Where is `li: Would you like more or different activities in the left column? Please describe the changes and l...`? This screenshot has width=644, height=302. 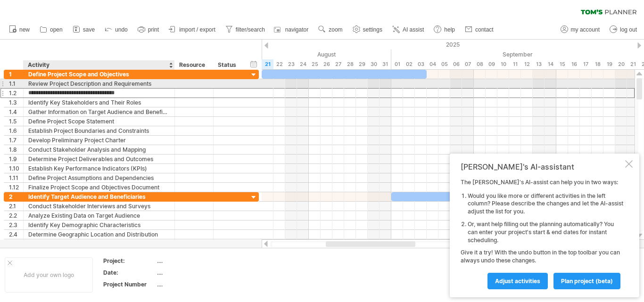
li: Would you like more or different activities in the left column? Please describe the changes and l... is located at coordinates (545, 204).